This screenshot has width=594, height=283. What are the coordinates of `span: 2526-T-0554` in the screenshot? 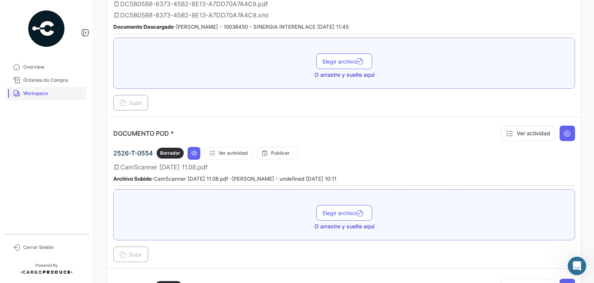 It's located at (133, 153).